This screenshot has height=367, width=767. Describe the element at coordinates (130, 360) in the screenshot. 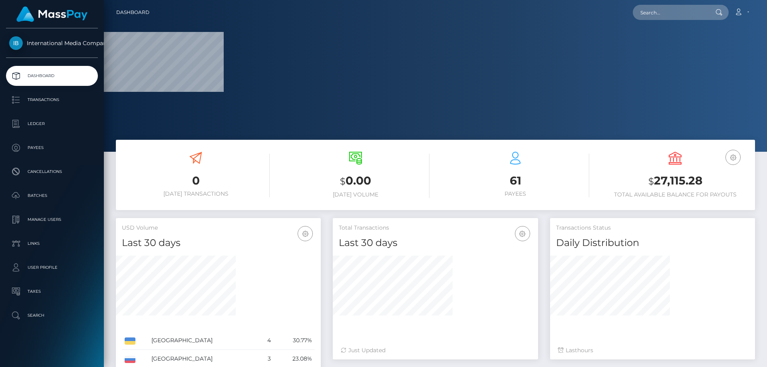

I see `img: RU.png` at that location.